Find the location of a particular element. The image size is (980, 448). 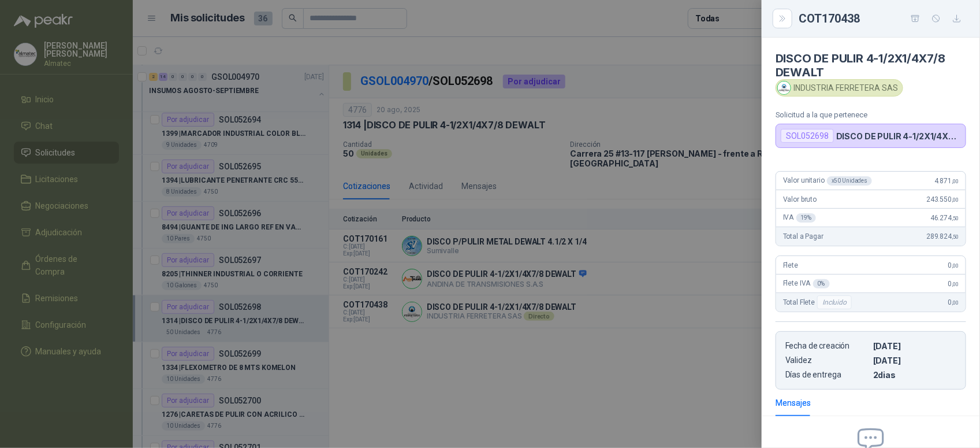

span: IVA is located at coordinates (799, 217).